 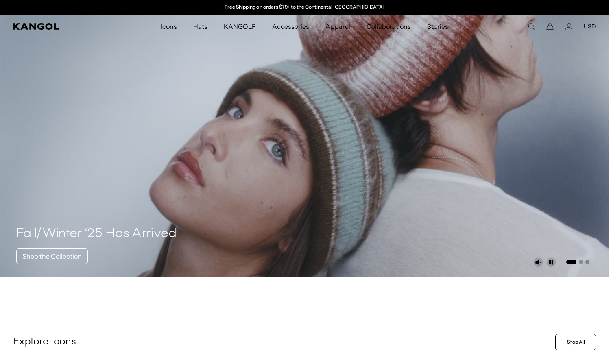 I want to click on button: Pause, so click(x=551, y=263).